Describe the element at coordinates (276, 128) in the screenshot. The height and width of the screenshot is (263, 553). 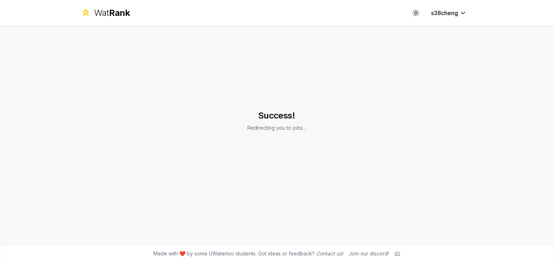
I see `p: Redirecting you to jobs...` at that location.